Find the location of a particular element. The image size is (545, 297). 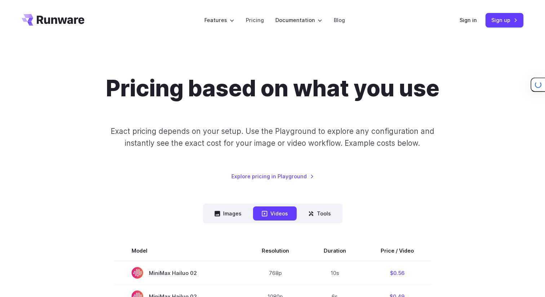

th: Model is located at coordinates (179, 251).